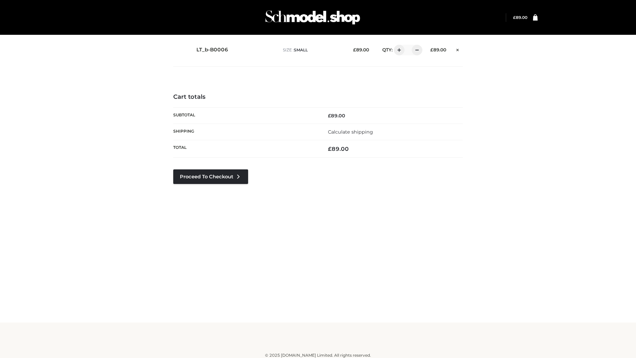 Image resolution: width=636 pixels, height=358 pixels. What do you see at coordinates (246, 132) in the screenshot?
I see `th: Shipping` at bounding box center [246, 132].